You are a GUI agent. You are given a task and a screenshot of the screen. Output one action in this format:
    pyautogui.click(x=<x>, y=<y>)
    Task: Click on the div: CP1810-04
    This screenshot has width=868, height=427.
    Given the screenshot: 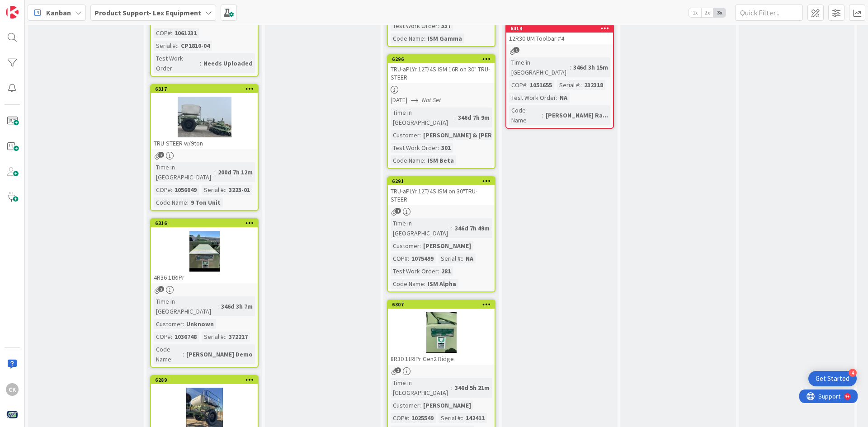 What is the action you would take?
    pyautogui.click(x=195, y=46)
    